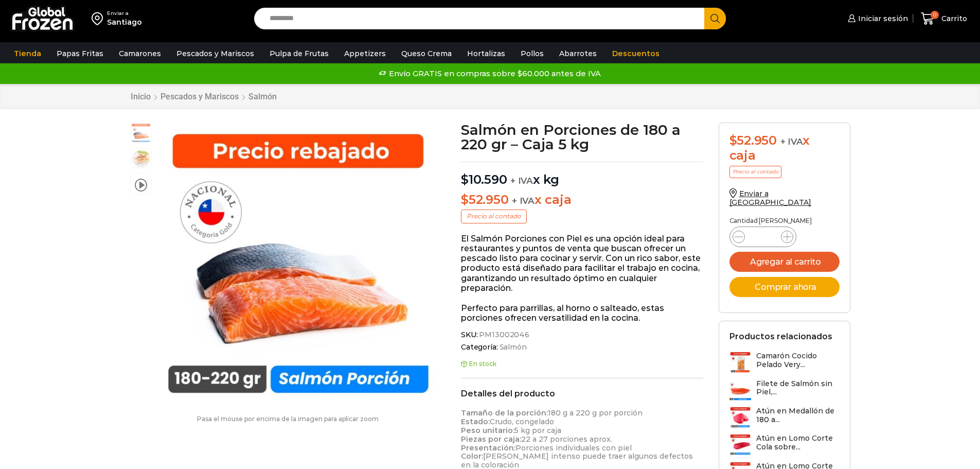 Image resolution: width=980 pixels, height=469 pixels. I want to click on h2: Productos relacionados, so click(781, 336).